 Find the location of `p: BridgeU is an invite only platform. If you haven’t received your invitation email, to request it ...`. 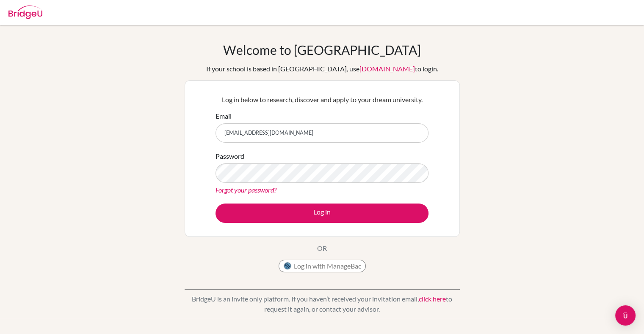

p: BridgeU is an invite only platform. If you haven’t received your invitation email, to request it ... is located at coordinates (322, 304).